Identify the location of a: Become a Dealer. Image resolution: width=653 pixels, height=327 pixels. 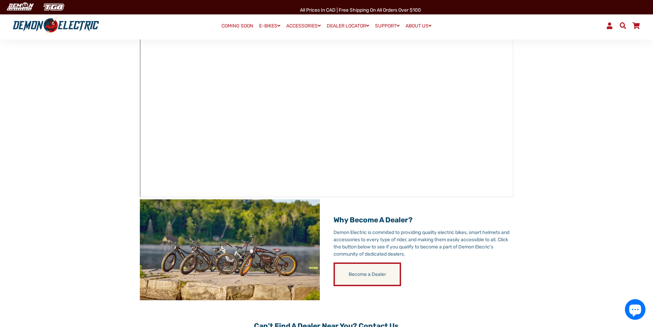
(367, 274).